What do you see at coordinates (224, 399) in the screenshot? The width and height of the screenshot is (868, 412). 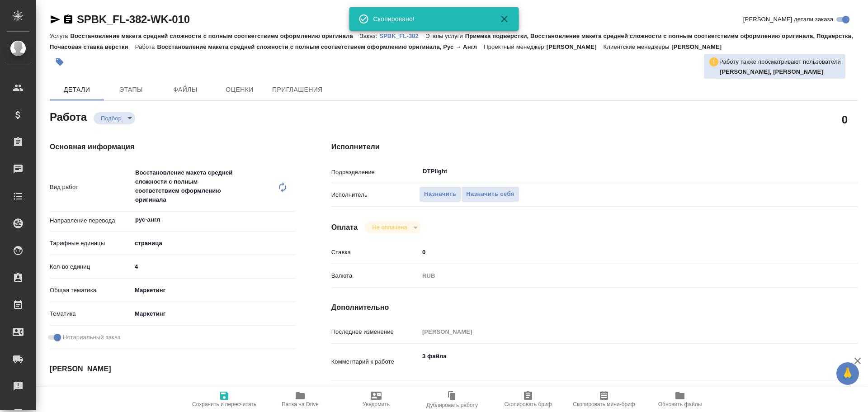 I see `button: Сохранить и пересчитать` at bounding box center [224, 399].